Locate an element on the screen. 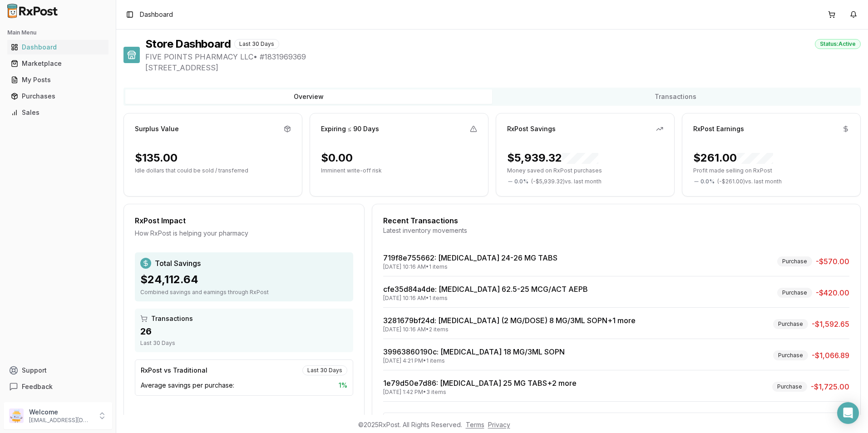  nav: breadcrumb is located at coordinates (156, 14).